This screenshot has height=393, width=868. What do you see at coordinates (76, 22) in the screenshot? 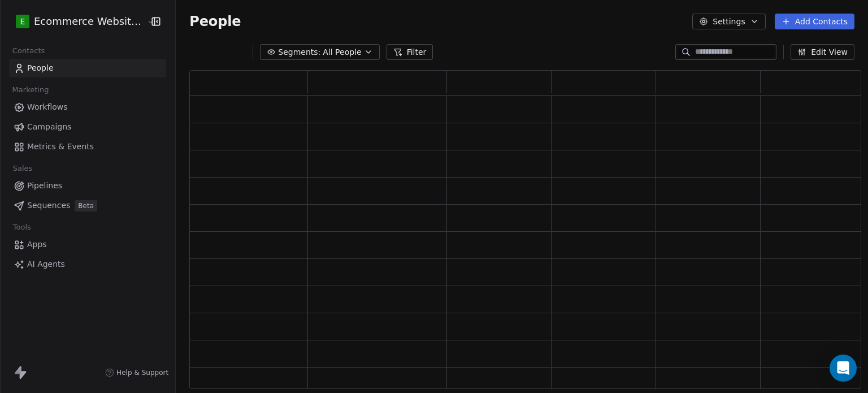
I see `button: EEcommerce Website Builder` at bounding box center [76, 22].